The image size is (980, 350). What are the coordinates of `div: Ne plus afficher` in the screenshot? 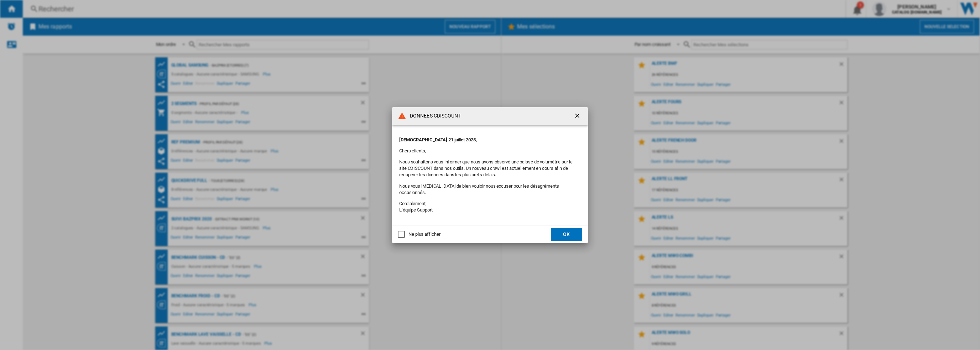 It's located at (424, 234).